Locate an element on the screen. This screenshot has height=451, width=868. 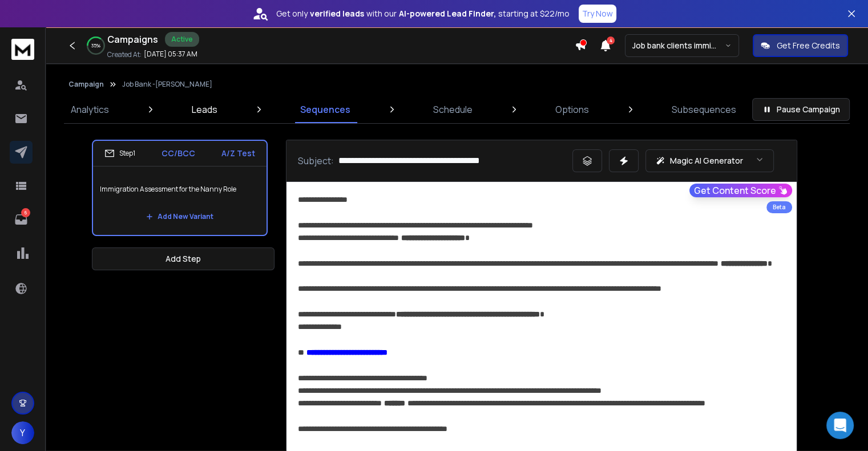
p: Sequences is located at coordinates (325, 110).